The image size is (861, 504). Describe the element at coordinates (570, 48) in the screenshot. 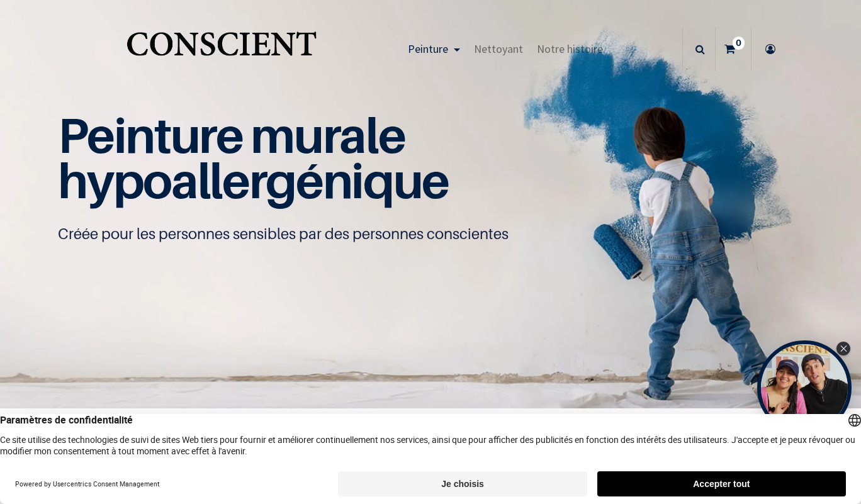

I see `span: Notre histoire` at that location.